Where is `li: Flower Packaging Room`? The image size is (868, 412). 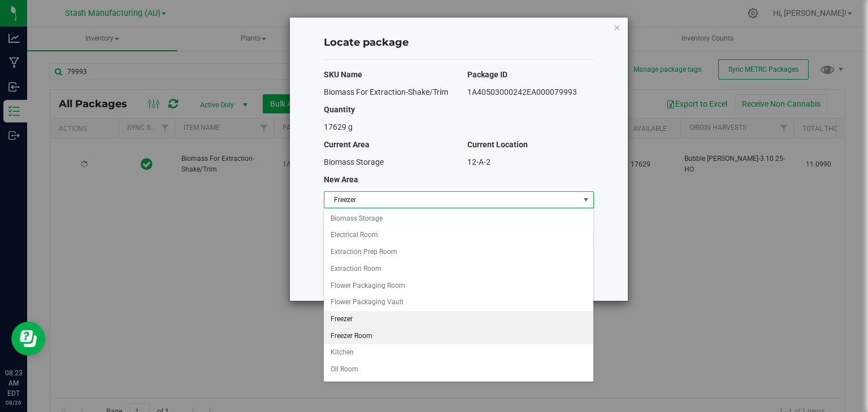
li: Flower Packaging Room is located at coordinates (458, 287).